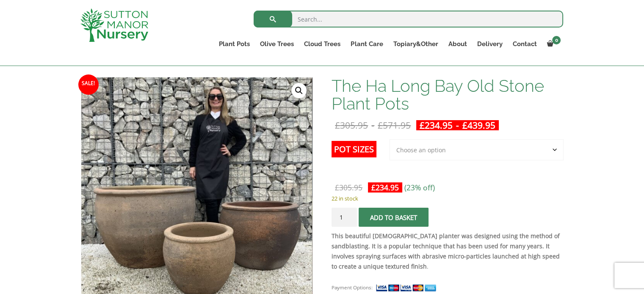 The image size is (644, 294). What do you see at coordinates (277, 44) in the screenshot?
I see `a: Olive Trees` at bounding box center [277, 44].